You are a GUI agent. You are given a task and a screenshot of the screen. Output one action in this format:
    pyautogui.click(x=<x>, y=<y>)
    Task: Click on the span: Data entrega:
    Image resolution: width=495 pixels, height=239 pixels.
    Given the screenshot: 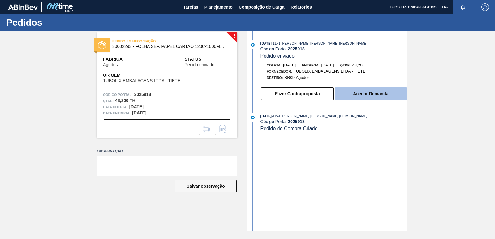 What is the action you would take?
    pyautogui.click(x=117, y=113)
    